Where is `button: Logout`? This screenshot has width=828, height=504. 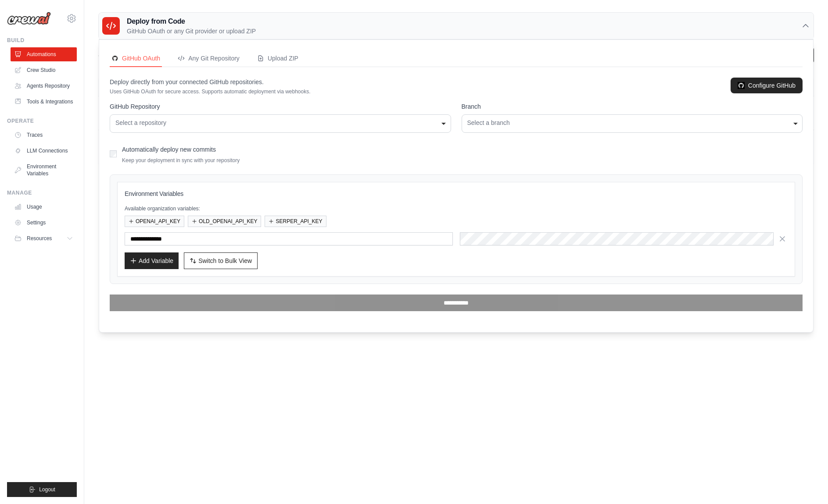 button: Logout is located at coordinates (41, 490).